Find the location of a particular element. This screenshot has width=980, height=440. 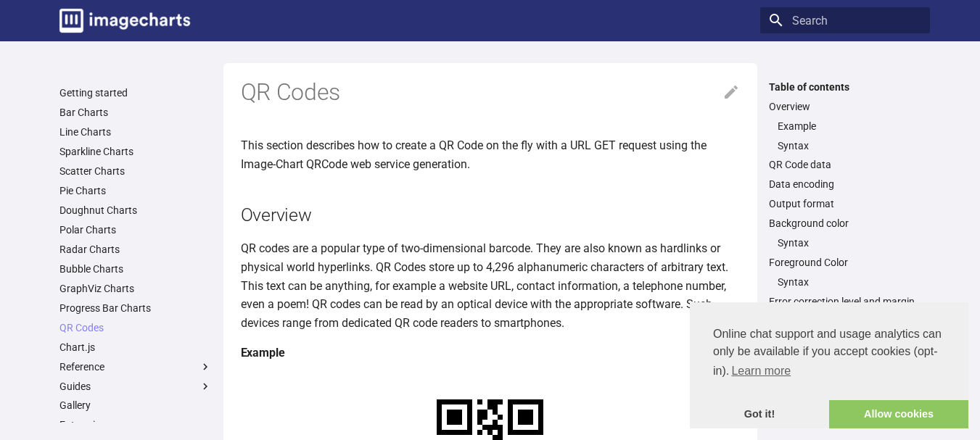

a: Output format is located at coordinates (845, 204).